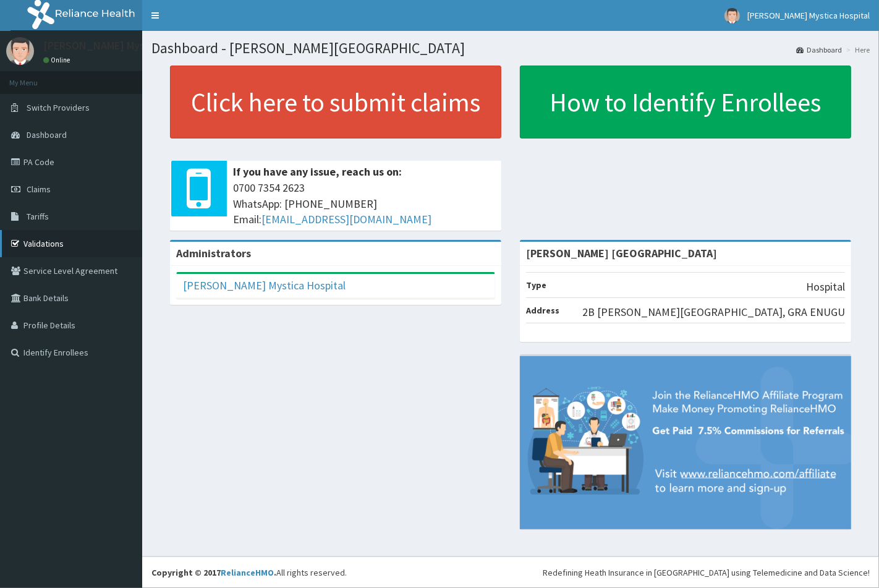 This screenshot has height=588, width=879. Describe the element at coordinates (511, 572) in the screenshot. I see `footer: All rights reserved.` at that location.